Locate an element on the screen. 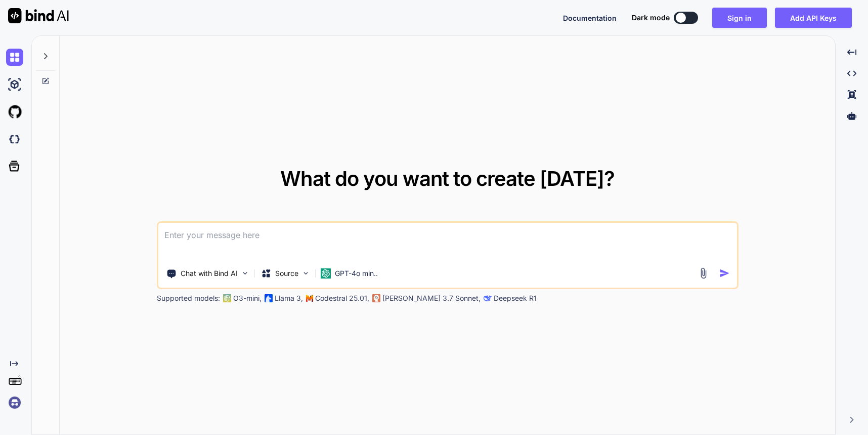 The height and width of the screenshot is (435, 868). img: attachment is located at coordinates (703, 273).